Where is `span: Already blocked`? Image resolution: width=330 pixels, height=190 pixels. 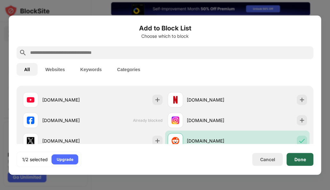 span: Already blocked is located at coordinates (148, 120).